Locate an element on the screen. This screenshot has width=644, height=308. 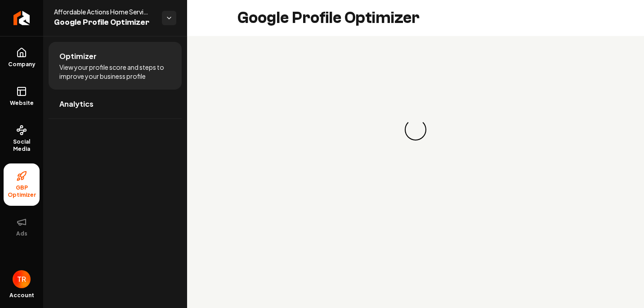
h2: Google Profile Optimizer is located at coordinates (329, 18).